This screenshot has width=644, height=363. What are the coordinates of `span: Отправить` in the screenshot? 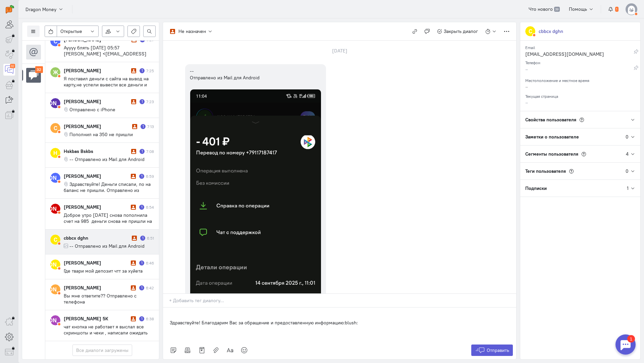 It's located at (498, 350).